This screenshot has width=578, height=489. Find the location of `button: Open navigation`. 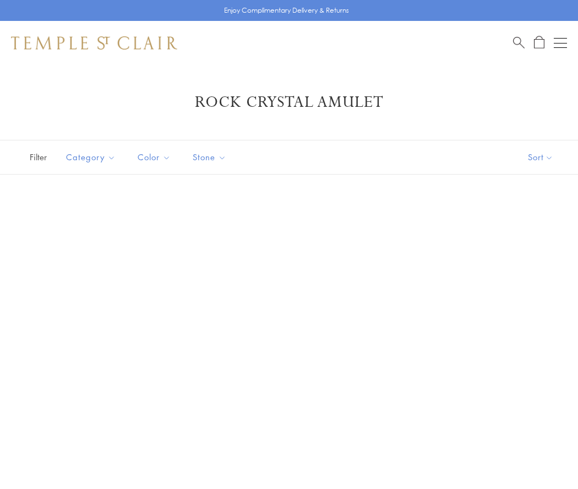

button: Open navigation is located at coordinates (561, 43).